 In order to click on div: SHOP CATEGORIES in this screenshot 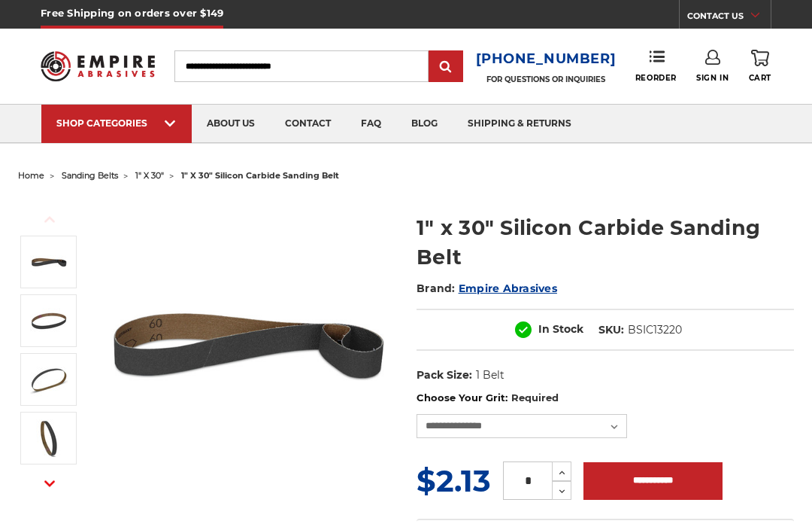, I will do `click(117, 122)`.